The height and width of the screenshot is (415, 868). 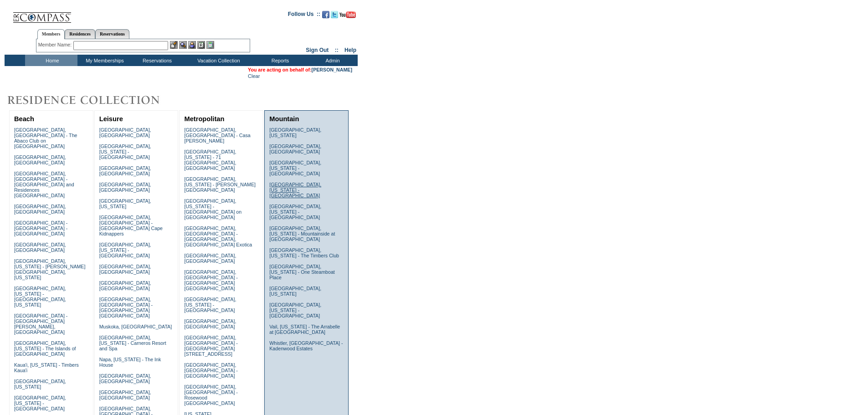 I want to click on a: Sign Out, so click(x=317, y=50).